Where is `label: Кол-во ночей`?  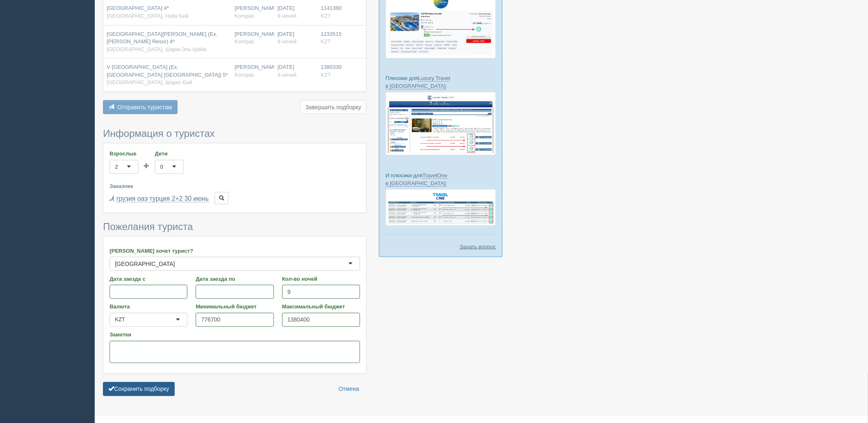
label: Кол-во ночей is located at coordinates (321, 279).